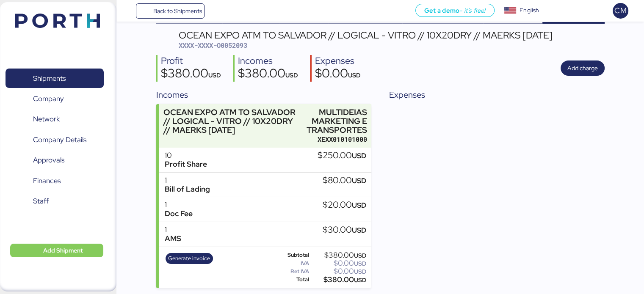  What do you see at coordinates (54, 160) in the screenshot?
I see `a: Approvals` at bounding box center [54, 160].